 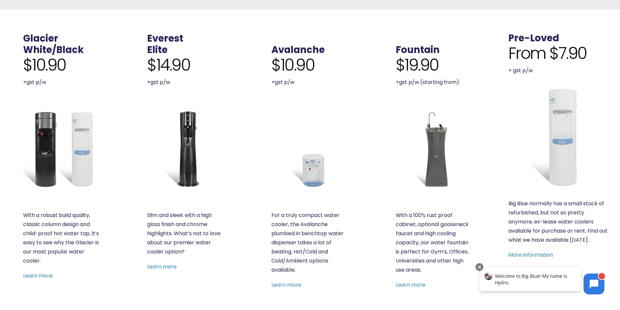 I want to click on a: Pre-Loved, so click(x=534, y=38).